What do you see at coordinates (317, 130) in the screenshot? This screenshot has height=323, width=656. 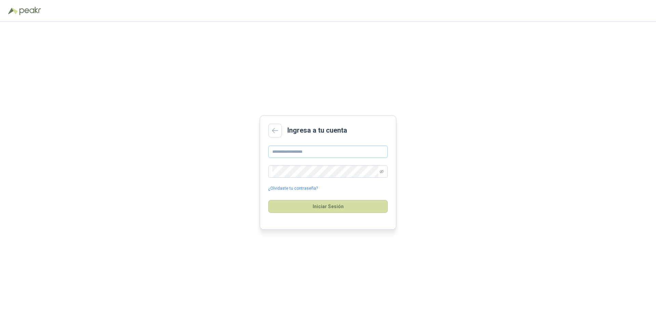 I see `h2: Ingresa a tu cuenta` at bounding box center [317, 130].